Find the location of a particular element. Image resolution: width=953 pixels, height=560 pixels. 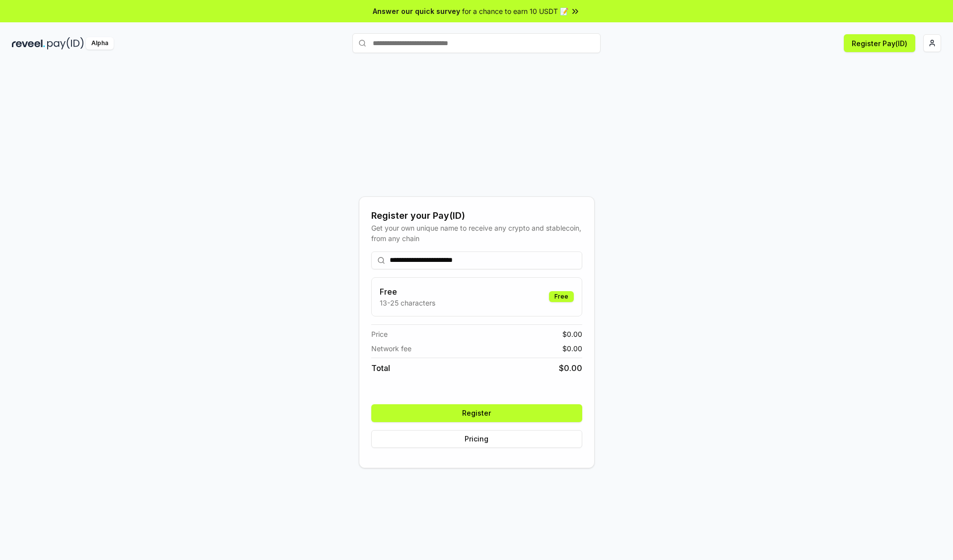

img: pay_id is located at coordinates (66, 43).